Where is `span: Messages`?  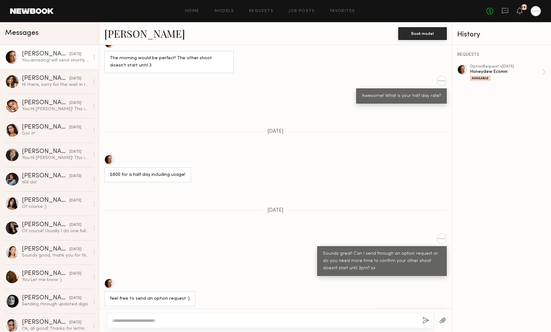 span: Messages is located at coordinates (22, 33).